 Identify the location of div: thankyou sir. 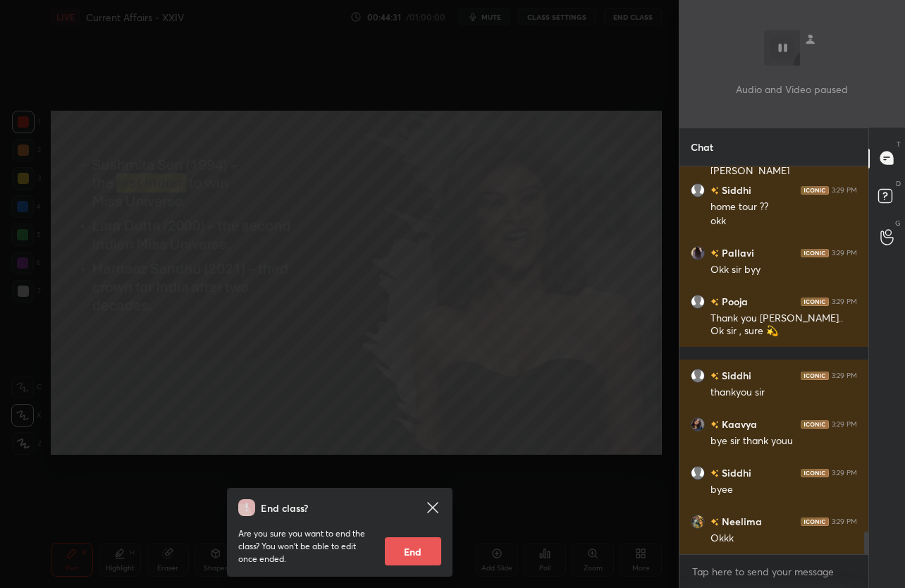
(784, 393).